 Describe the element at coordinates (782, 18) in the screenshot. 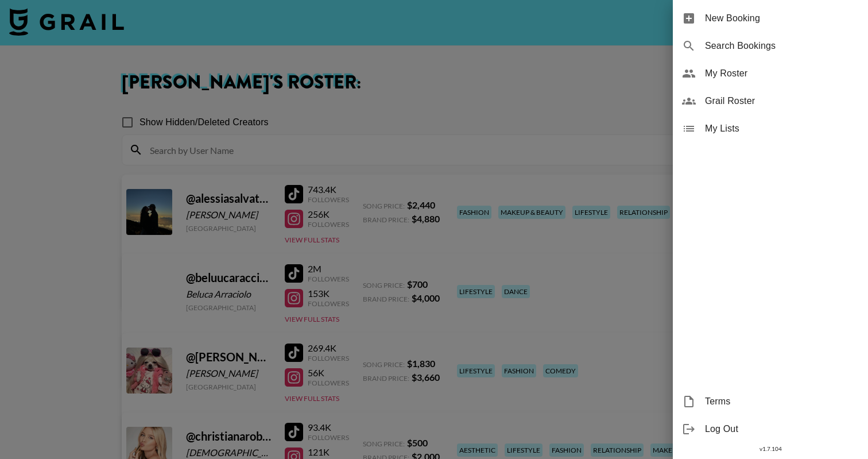

I see `span: New Booking` at that location.